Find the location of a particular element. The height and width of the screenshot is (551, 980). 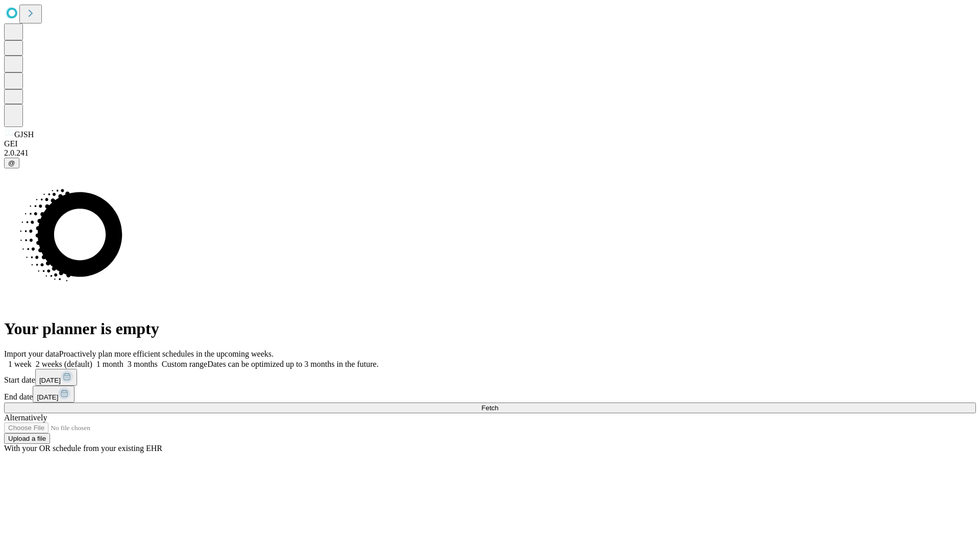

span: Fetch is located at coordinates (490, 408).